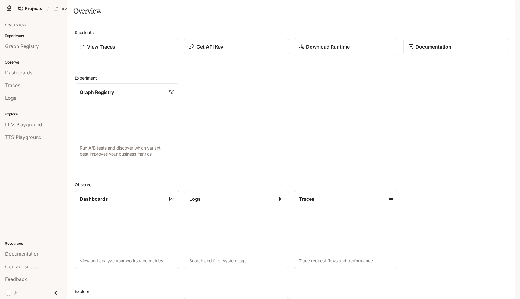  I want to click on h1: Overview, so click(87, 11).